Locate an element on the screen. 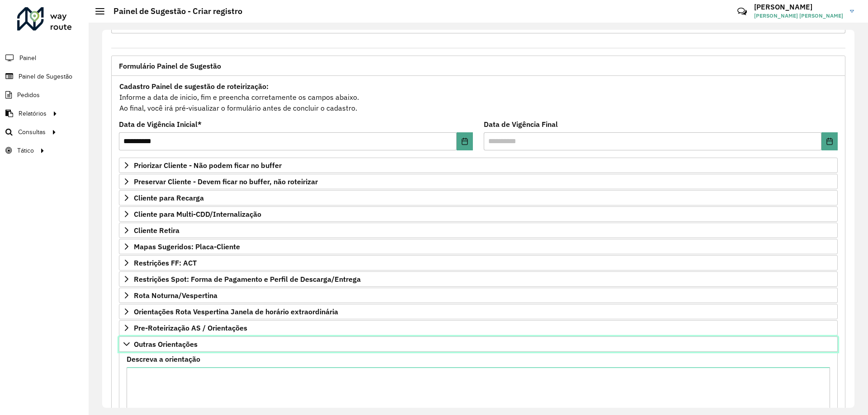 The image size is (868, 415). a: Orientações Rota Vespertina Janela de horário extraordinária is located at coordinates (478, 312).